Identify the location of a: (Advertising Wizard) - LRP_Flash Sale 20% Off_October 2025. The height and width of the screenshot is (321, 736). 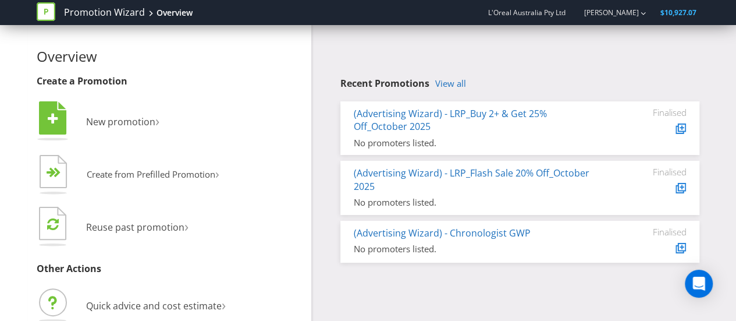
(471, 179).